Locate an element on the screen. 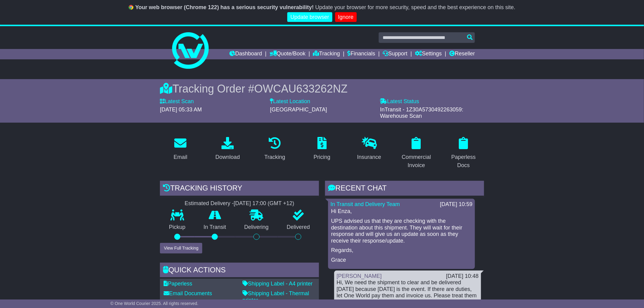 This screenshot has width=644, height=308. a: Dashboard is located at coordinates (246, 54).